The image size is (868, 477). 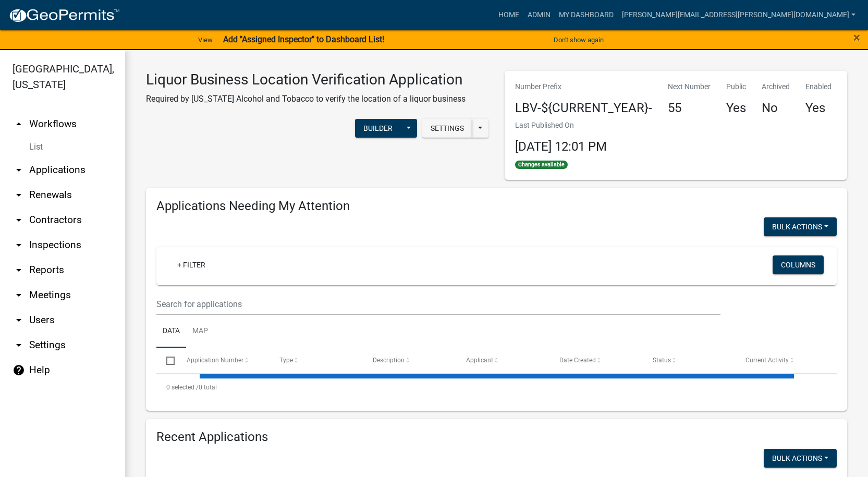 I want to click on span: Applicant, so click(x=479, y=360).